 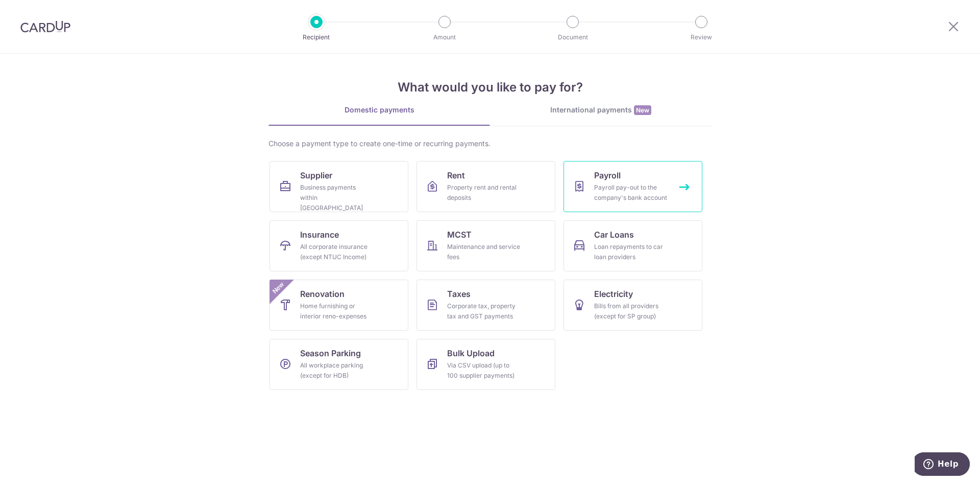 What do you see at coordinates (316, 175) in the screenshot?
I see `span: Supplier` at bounding box center [316, 175].